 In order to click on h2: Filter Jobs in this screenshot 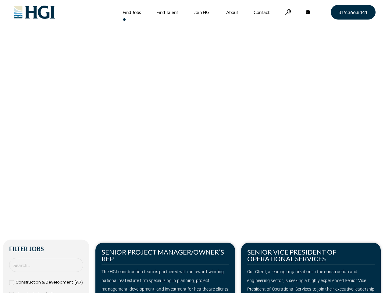, I will do `click(46, 248)`.